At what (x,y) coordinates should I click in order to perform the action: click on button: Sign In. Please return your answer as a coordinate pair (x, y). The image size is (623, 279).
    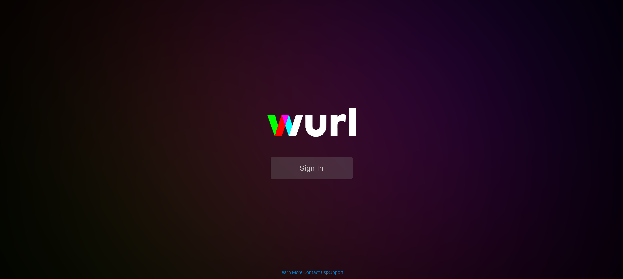
    Looking at the image, I should click on (311, 168).